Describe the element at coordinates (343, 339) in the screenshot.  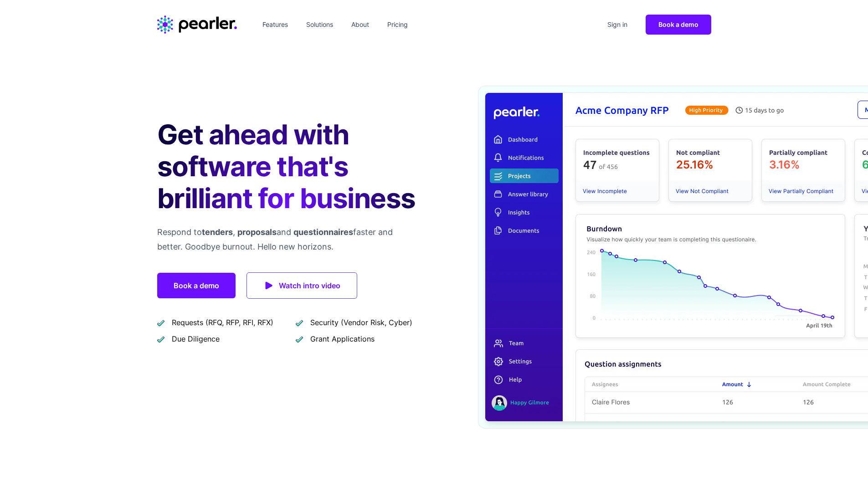
I see `span: Grant Applications` at that location.